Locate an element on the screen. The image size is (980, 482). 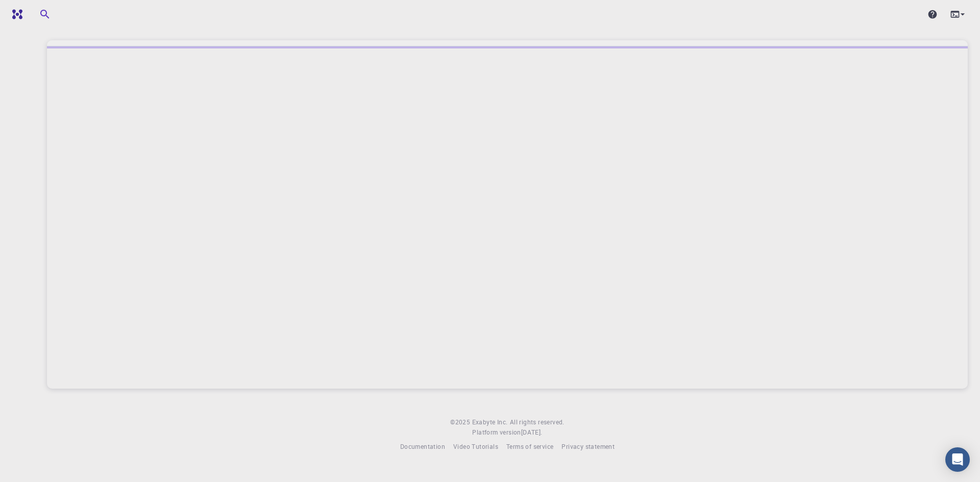
img: logo is located at coordinates (16, 15).